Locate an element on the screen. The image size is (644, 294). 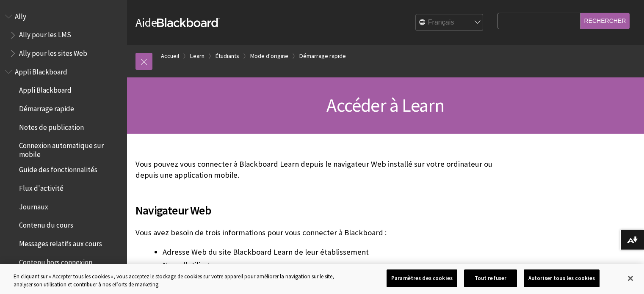
p: Vous avez besoin de trois informations pour vous connecter à Blackboard : is located at coordinates (322, 233).